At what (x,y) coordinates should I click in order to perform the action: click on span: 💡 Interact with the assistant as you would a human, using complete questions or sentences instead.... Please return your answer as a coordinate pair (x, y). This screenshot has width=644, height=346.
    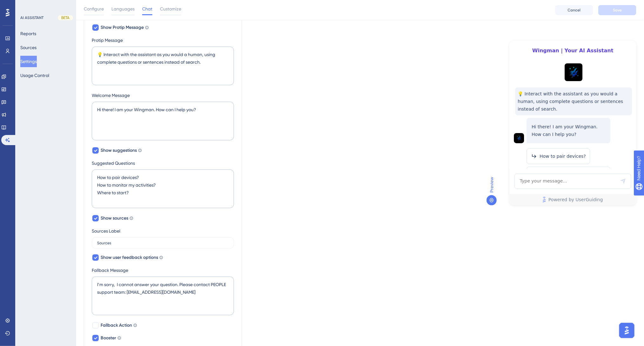
    Looking at the image, I should click on (573, 101).